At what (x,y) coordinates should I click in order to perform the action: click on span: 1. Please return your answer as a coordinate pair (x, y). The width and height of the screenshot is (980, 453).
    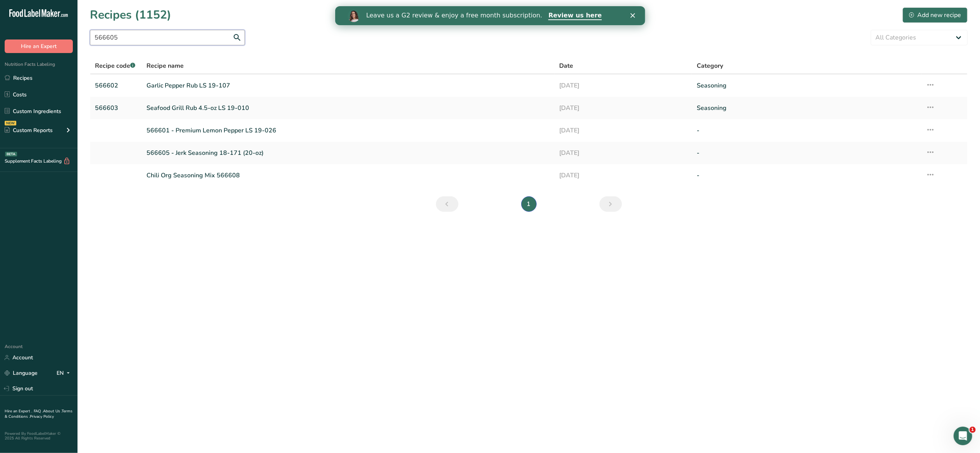
    Looking at the image, I should click on (972, 429).